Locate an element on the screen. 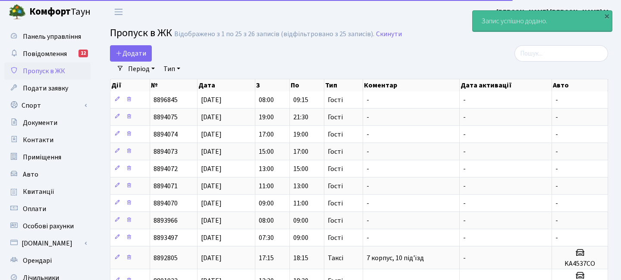 This screenshot has height=280, width=621. div: 12 is located at coordinates (83, 53).